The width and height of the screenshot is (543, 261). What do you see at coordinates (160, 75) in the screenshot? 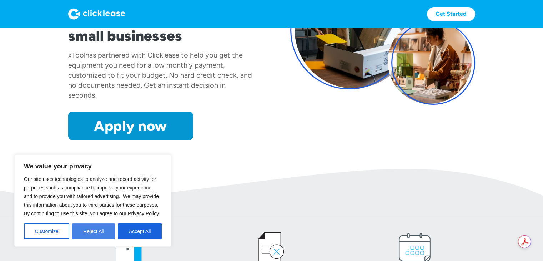
I see `div: has partnered with Clicklease to help you get the equipment you need for a low monthly payment, c...` at bounding box center [160, 75].